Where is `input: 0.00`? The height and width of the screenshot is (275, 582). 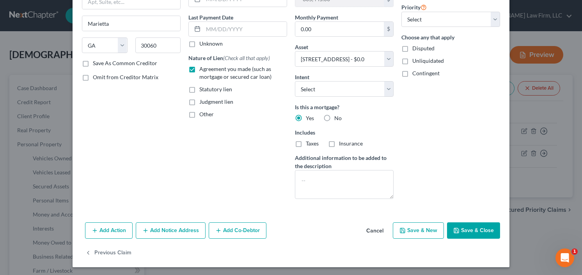
input: 0.00 is located at coordinates (339, 29).